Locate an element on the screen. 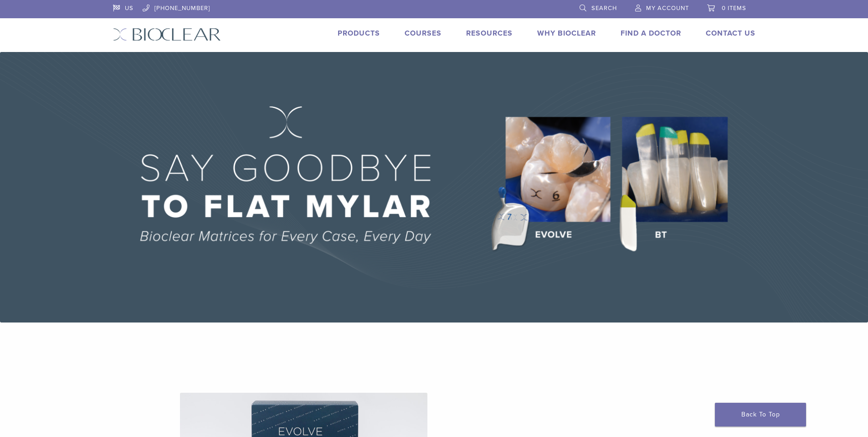 This screenshot has width=868, height=437. a: Back To Top is located at coordinates (761, 415).